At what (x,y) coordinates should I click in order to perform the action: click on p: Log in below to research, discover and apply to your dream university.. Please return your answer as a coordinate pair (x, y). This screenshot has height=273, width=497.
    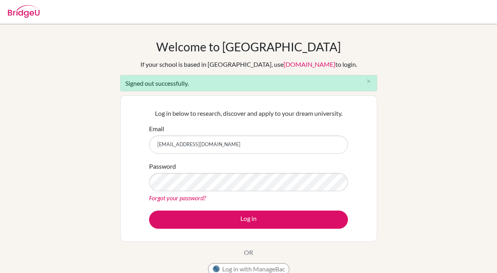
    Looking at the image, I should click on (248, 113).